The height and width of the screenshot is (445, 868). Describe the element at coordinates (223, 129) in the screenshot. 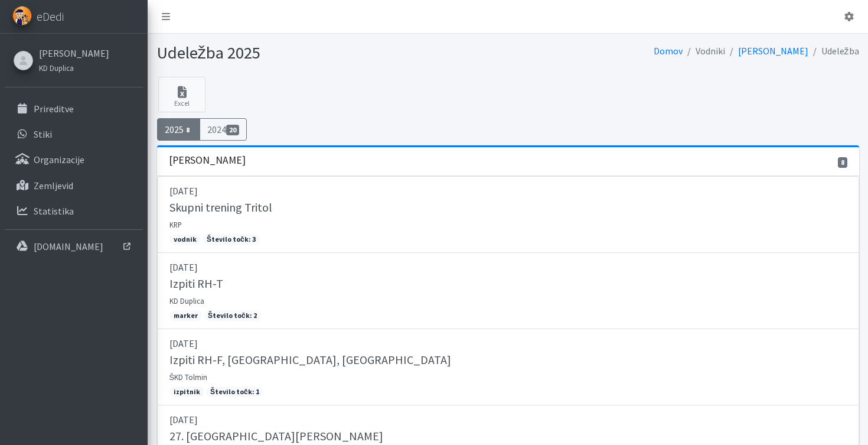

I see `a: 202420` at that location.